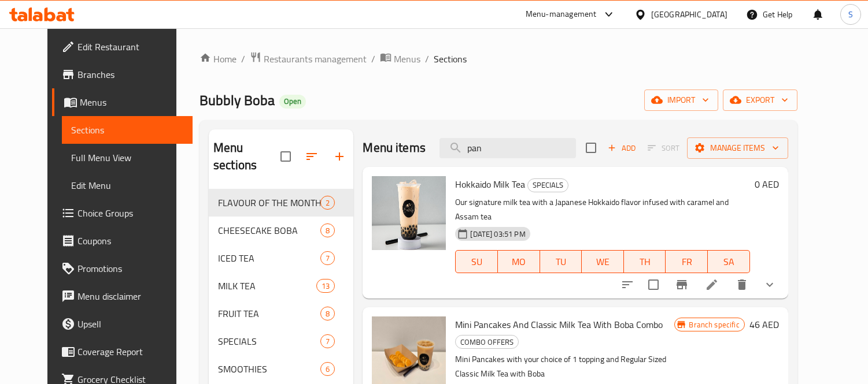  I want to click on a: Menu disclaimer, so click(122, 296).